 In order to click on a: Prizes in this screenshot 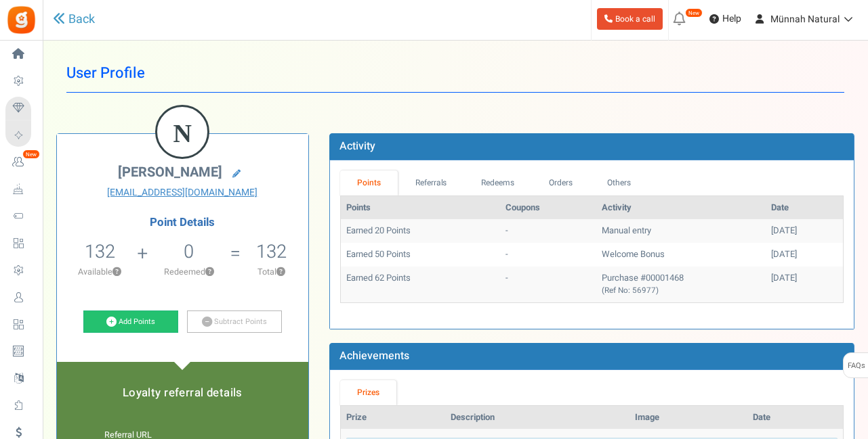, I will do `click(368, 392)`.